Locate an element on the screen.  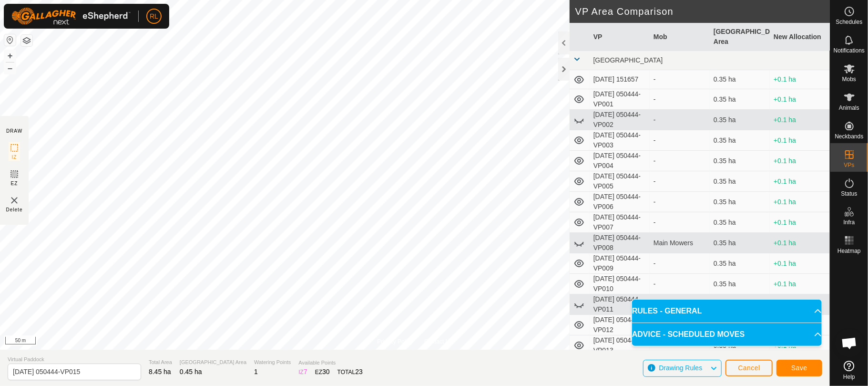
span: Animals is located at coordinates (849, 108).